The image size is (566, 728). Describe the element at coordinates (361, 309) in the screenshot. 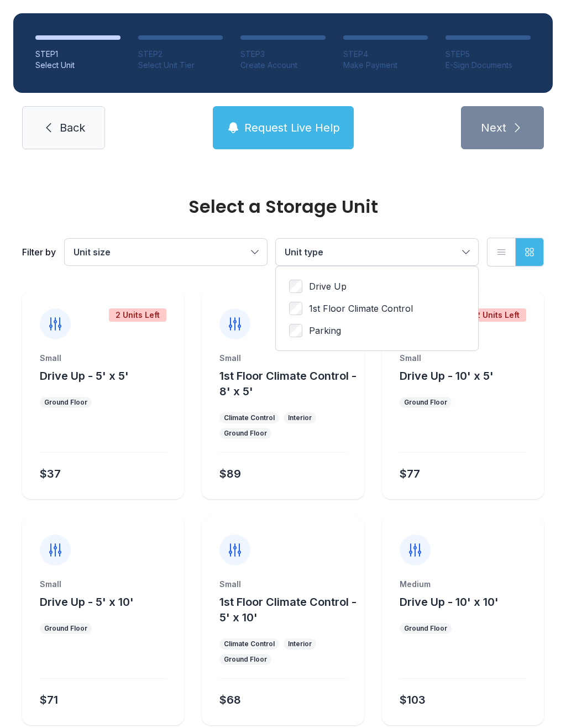

I see `span: 1st Floor Climate Control` at that location.